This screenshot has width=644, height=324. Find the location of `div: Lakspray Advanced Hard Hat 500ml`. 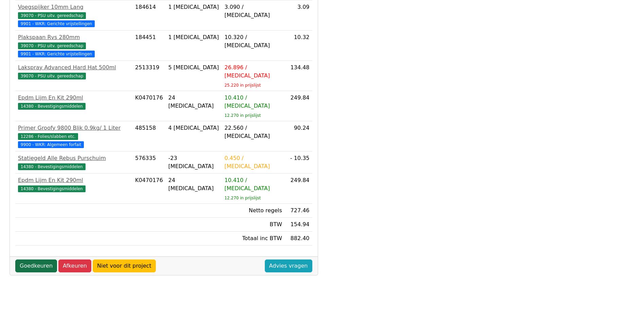

div: Lakspray Advanced Hard Hat 500ml is located at coordinates (74, 68).